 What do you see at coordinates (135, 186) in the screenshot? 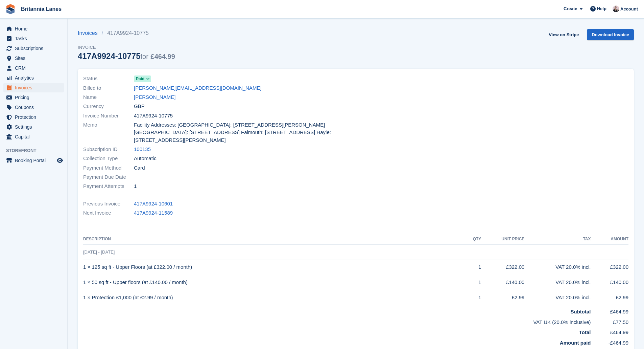
I see `span: 1` at bounding box center [135, 186].